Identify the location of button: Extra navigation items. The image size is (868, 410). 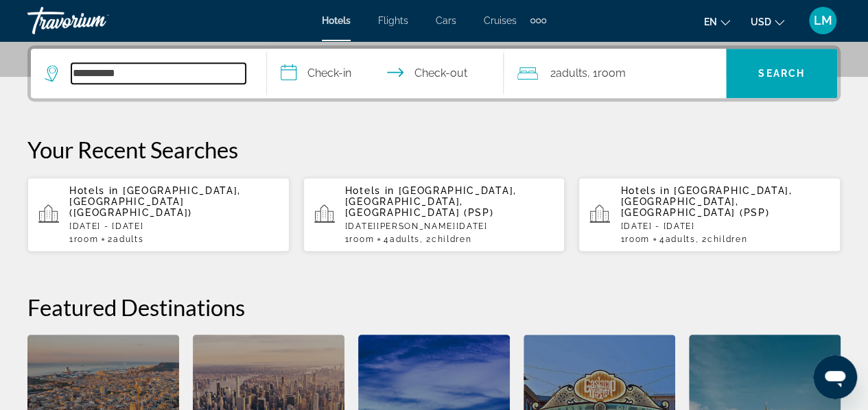
(538, 20).